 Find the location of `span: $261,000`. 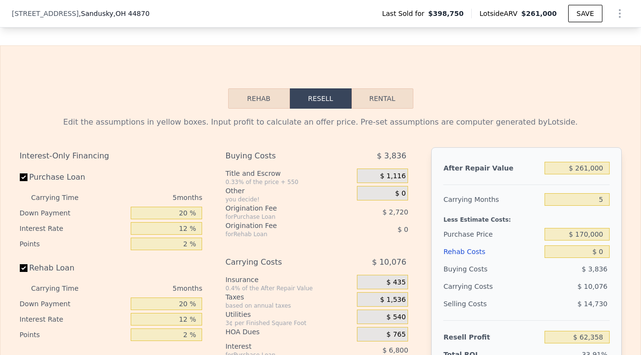

span: $261,000 is located at coordinates (539, 14).